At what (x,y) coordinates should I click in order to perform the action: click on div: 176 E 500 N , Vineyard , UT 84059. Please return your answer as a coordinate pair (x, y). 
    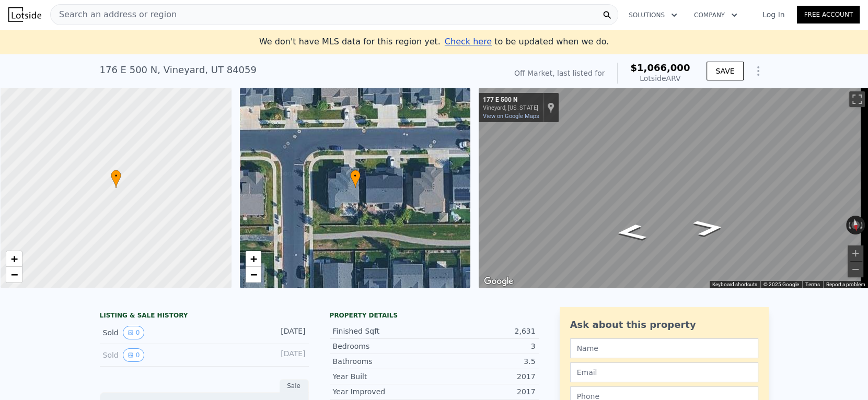
    Looking at the image, I should click on (178, 70).